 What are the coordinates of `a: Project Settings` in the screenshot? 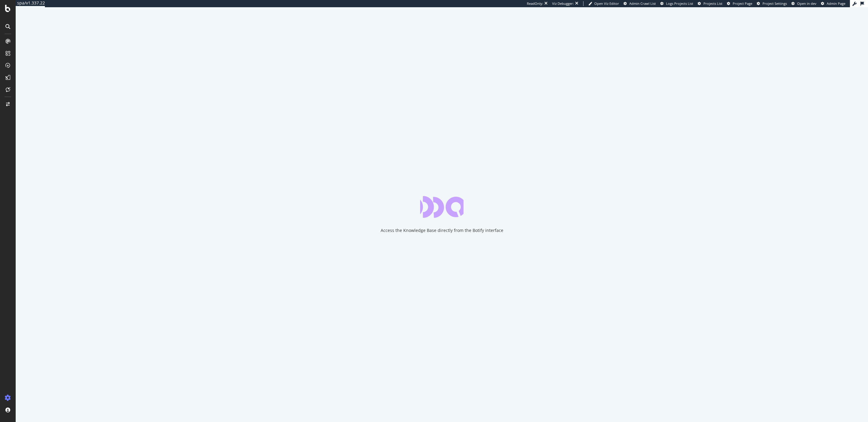 It's located at (771, 4).